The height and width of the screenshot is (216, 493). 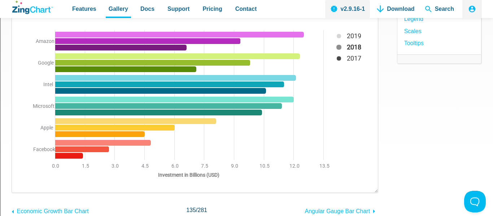 What do you see at coordinates (84, 9) in the screenshot?
I see `span: Features` at bounding box center [84, 9].